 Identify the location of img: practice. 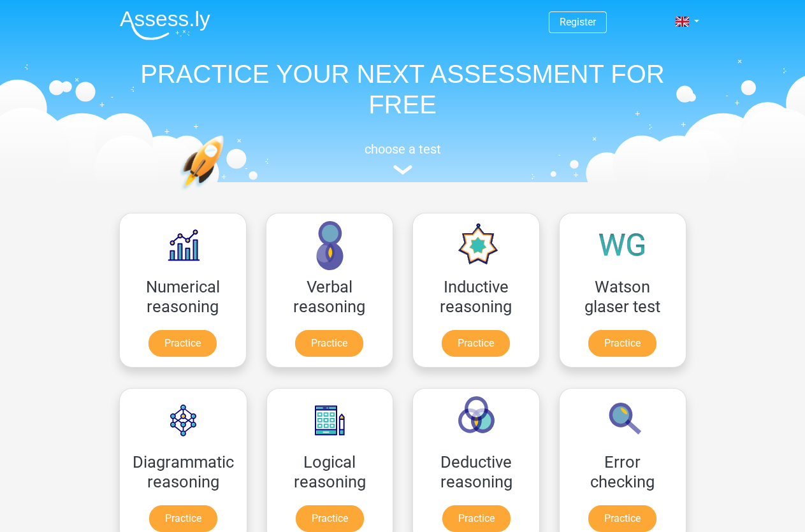
(226, 192).